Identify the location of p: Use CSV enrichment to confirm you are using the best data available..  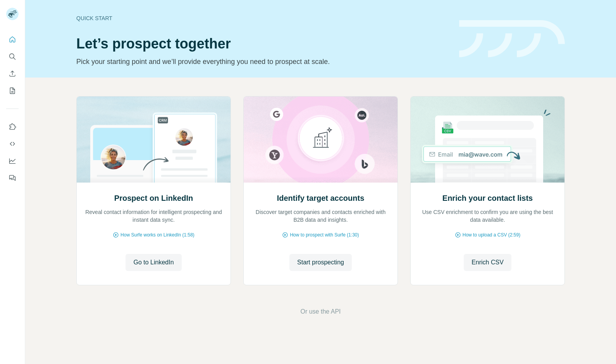
(487, 216).